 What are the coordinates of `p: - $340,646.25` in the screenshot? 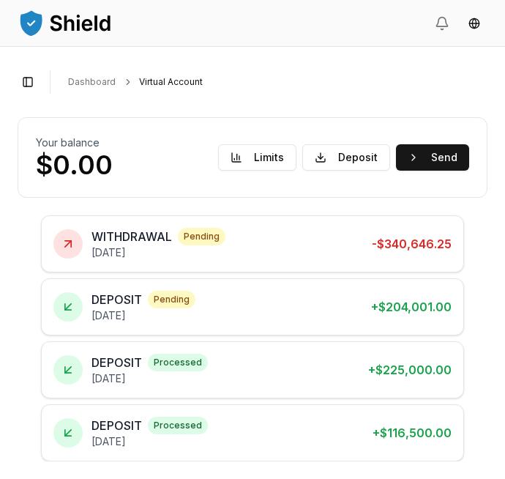 It's located at (411, 244).